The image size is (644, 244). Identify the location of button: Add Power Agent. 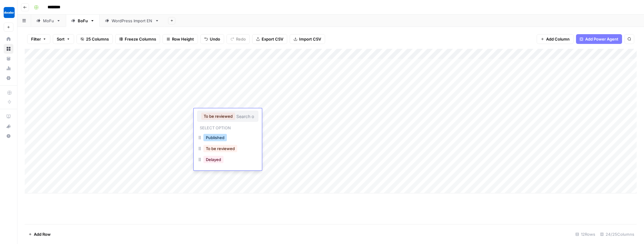
(599, 39).